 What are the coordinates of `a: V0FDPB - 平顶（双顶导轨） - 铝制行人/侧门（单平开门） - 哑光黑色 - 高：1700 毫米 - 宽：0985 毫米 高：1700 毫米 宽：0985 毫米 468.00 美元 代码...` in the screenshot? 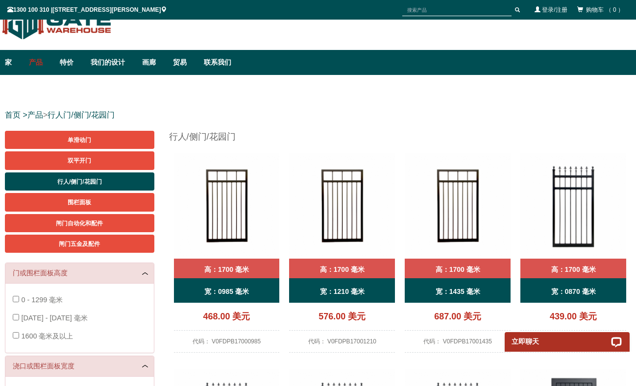 It's located at (227, 253).